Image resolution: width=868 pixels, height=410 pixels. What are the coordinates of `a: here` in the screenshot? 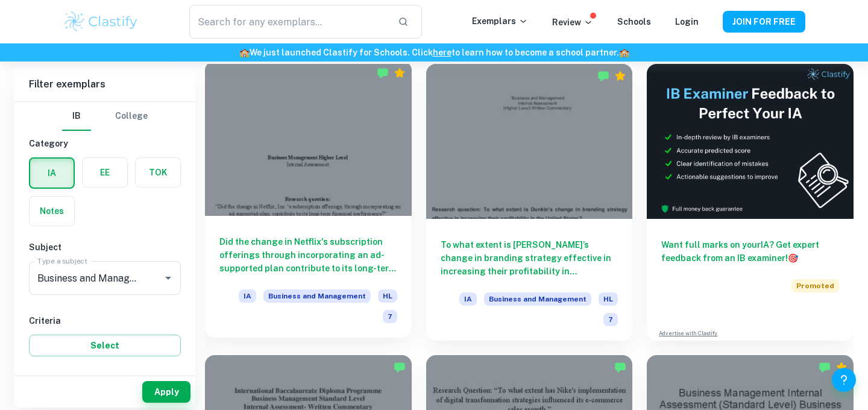 It's located at (442, 52).